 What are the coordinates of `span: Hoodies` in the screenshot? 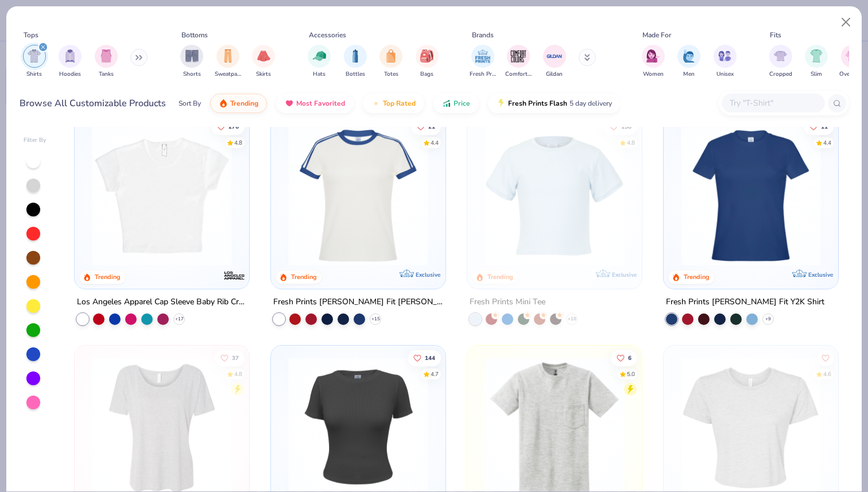 It's located at (70, 74).